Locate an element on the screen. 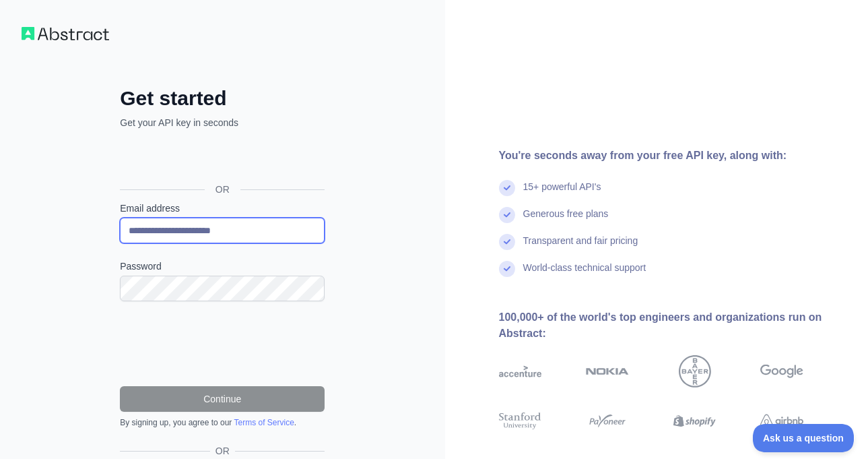 This screenshot has height=459, width=868. img: Workflow is located at coordinates (65, 34).